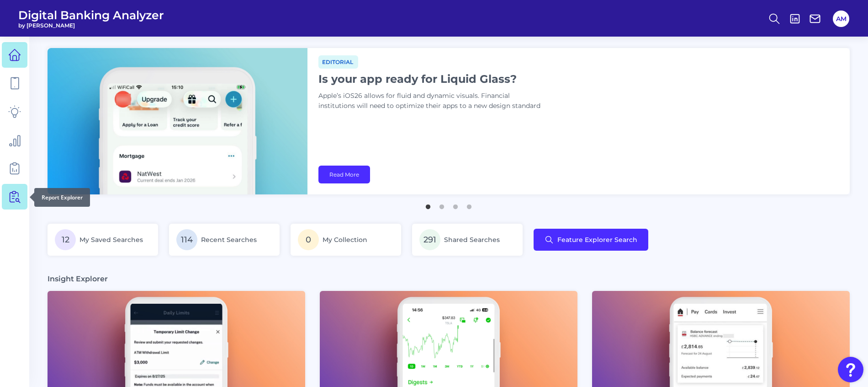  I want to click on span: Shared Searches, so click(472, 239).